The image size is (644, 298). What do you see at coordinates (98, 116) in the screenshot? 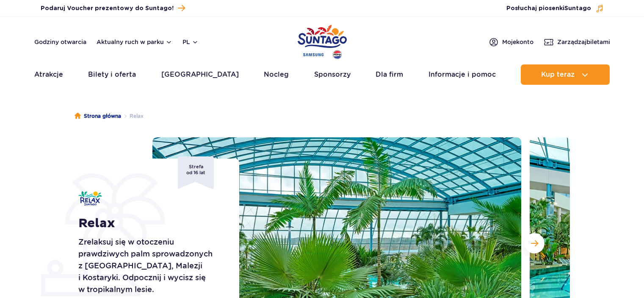
I see `a: Strona główna` at bounding box center [98, 116].